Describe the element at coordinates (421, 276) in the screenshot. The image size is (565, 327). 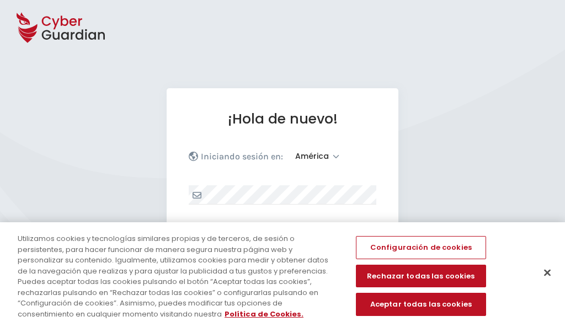
I see `button: Rechazar todas las cookies` at that location.